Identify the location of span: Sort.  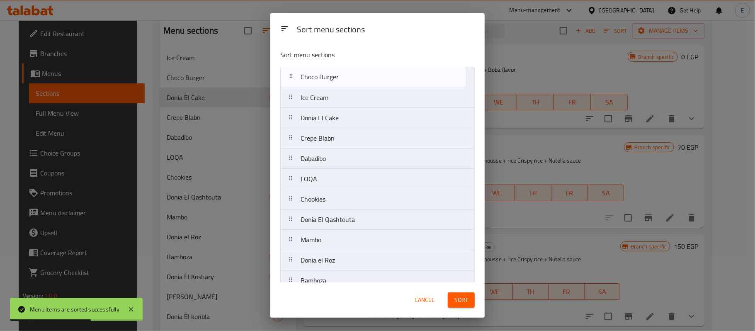
(461, 300).